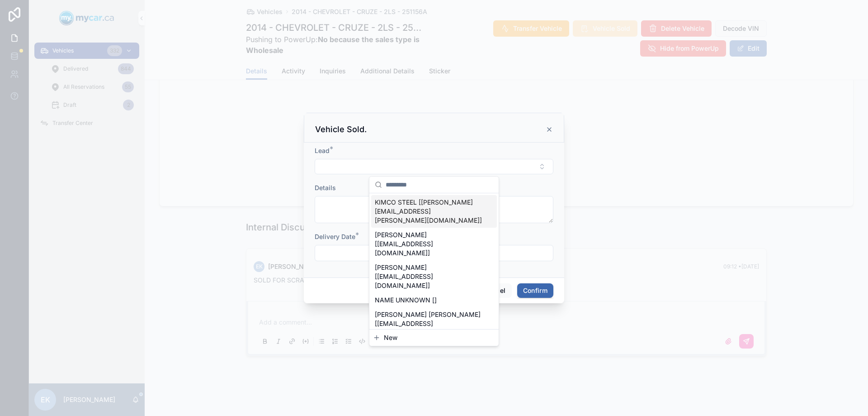 Image resolution: width=868 pixels, height=416 pixels. Describe the element at coordinates (335, 236) in the screenshot. I see `span: Delivery Date` at that location.